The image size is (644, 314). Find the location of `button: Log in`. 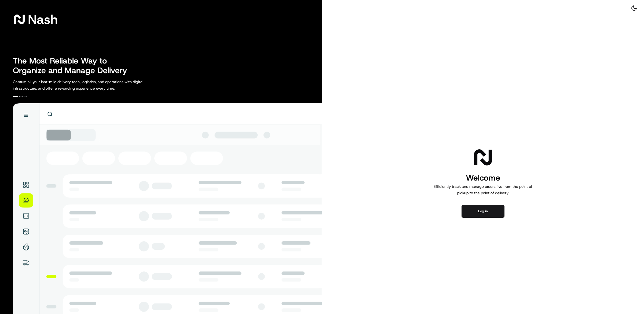

button: Log in is located at coordinates (483, 211).